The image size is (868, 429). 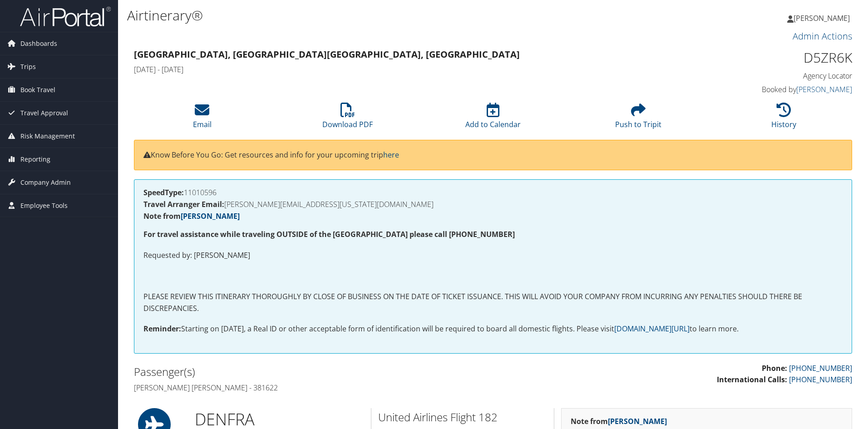 I want to click on span: Employee Tools, so click(x=44, y=205).